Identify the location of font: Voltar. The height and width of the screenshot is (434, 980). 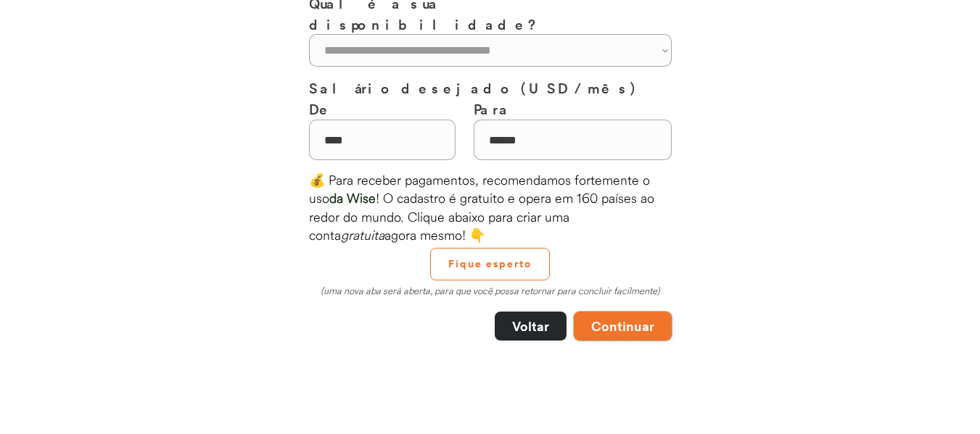
(531, 326).